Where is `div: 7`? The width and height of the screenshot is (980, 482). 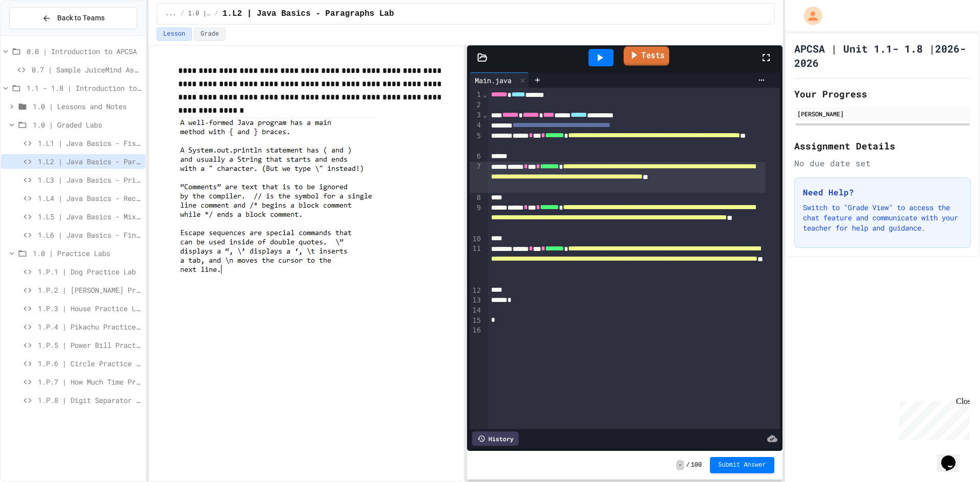
div: 7 is located at coordinates (476, 177).